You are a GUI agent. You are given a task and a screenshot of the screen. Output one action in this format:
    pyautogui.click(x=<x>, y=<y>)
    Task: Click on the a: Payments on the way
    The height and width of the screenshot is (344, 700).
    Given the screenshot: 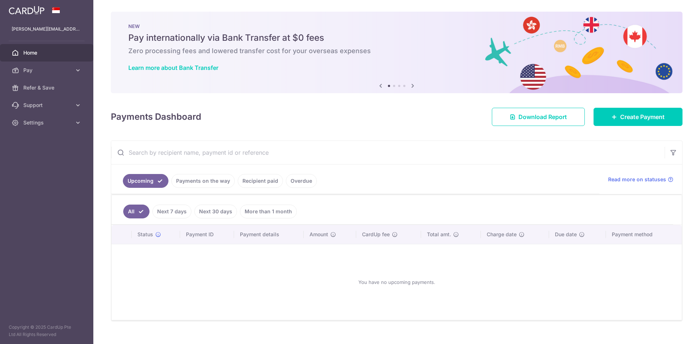 What is the action you would take?
    pyautogui.click(x=203, y=181)
    